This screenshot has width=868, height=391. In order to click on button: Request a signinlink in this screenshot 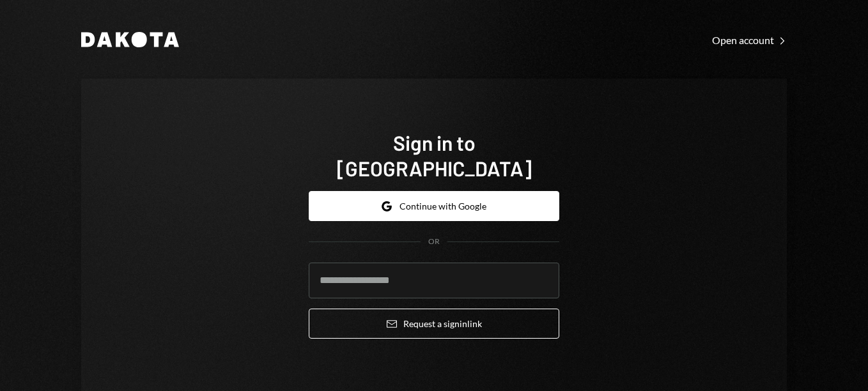, I will do `click(434, 323)`.